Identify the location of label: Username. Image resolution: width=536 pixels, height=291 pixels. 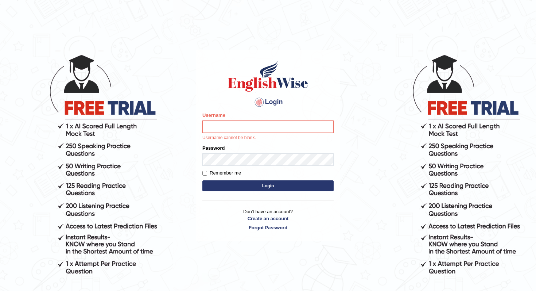
(214, 115).